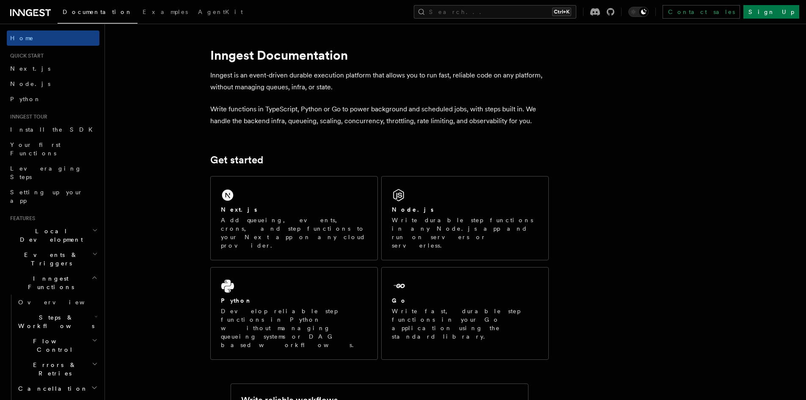 This screenshot has height=400, width=806. What do you see at coordinates (561, 12) in the screenshot?
I see `kbd: Ctrl+K` at bounding box center [561, 12].